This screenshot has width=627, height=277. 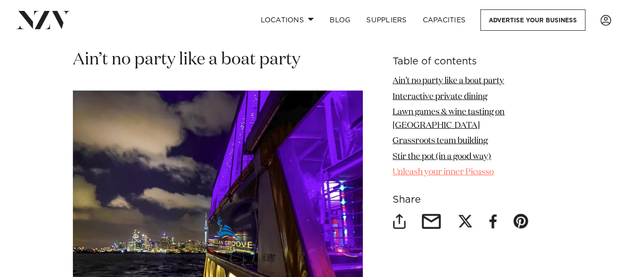 I want to click on a: BLOG, so click(x=340, y=20).